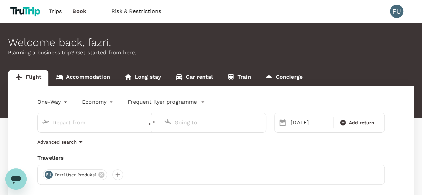 The image size is (422, 195). What do you see at coordinates (55, 11) in the screenshot?
I see `span: Trips` at bounding box center [55, 11].